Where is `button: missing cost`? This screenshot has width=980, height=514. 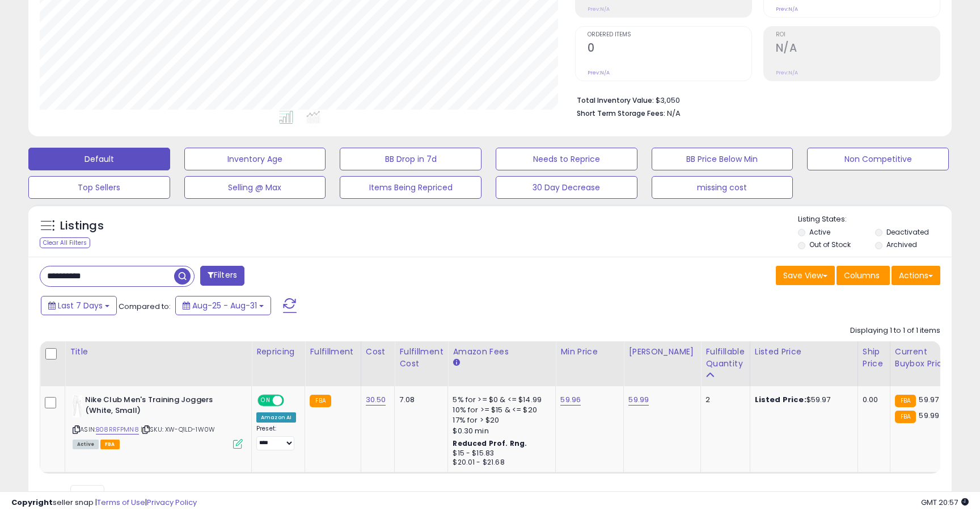 button: missing cost is located at coordinates (722, 188).